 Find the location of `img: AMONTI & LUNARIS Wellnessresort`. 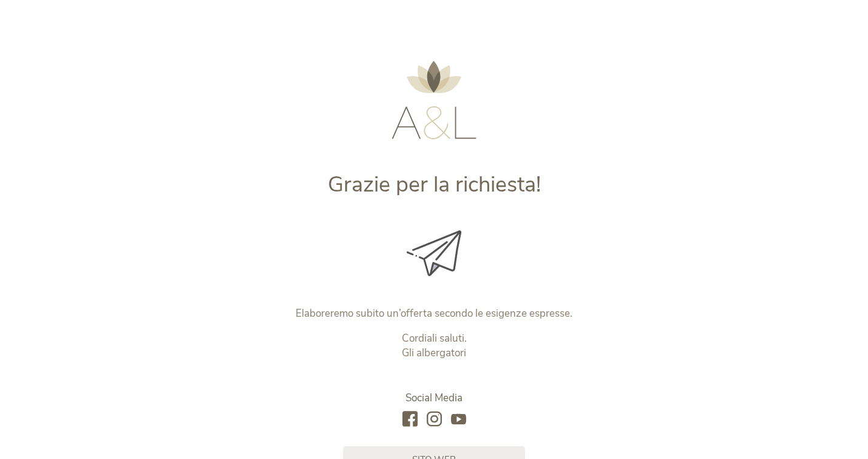

img: AMONTI & LUNARIS Wellnessresort is located at coordinates (434, 100).